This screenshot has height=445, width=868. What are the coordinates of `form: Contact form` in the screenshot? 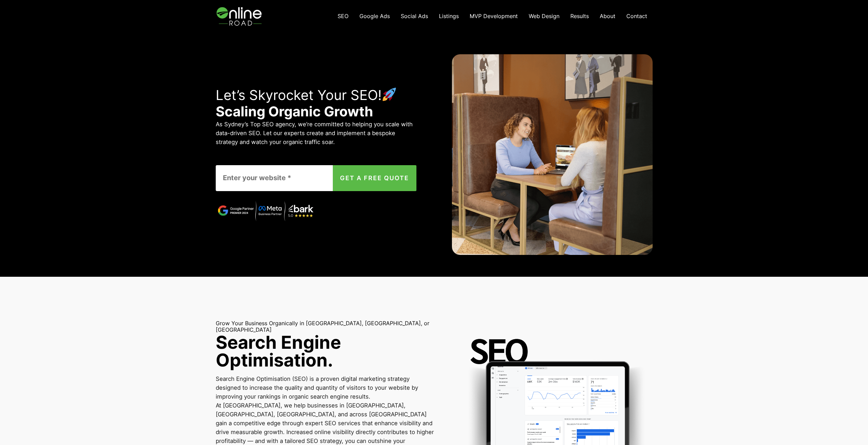 It's located at (316, 178).